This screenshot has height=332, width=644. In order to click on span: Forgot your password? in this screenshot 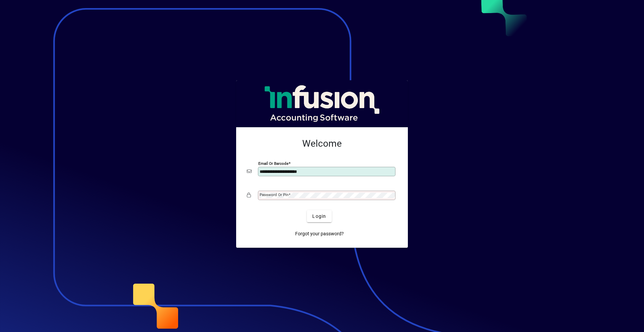, I will do `click(320, 233)`.